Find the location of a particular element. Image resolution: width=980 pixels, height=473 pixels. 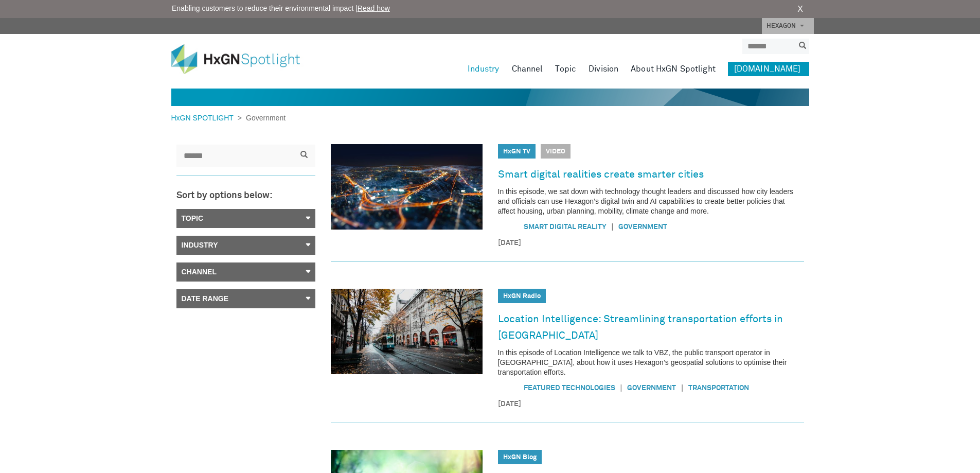

a: Smart Digital Reality is located at coordinates (564, 227).